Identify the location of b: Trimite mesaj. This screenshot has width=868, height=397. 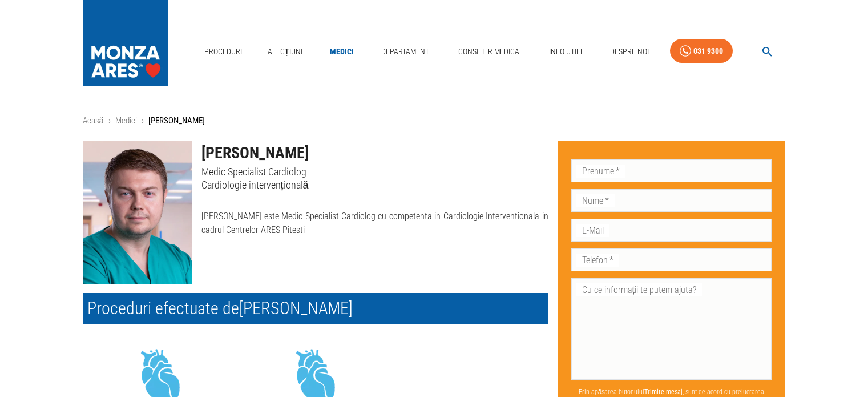
(663, 392).